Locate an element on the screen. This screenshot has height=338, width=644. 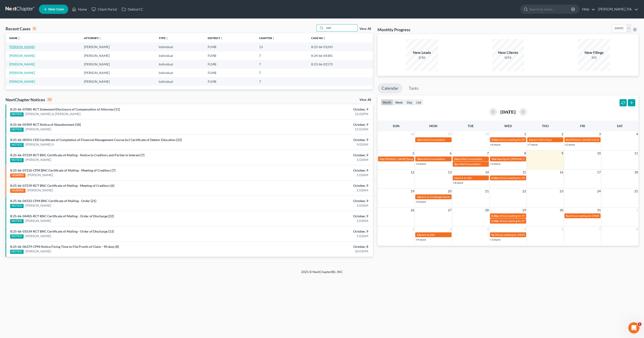
div: New Leads is located at coordinates (422, 52).